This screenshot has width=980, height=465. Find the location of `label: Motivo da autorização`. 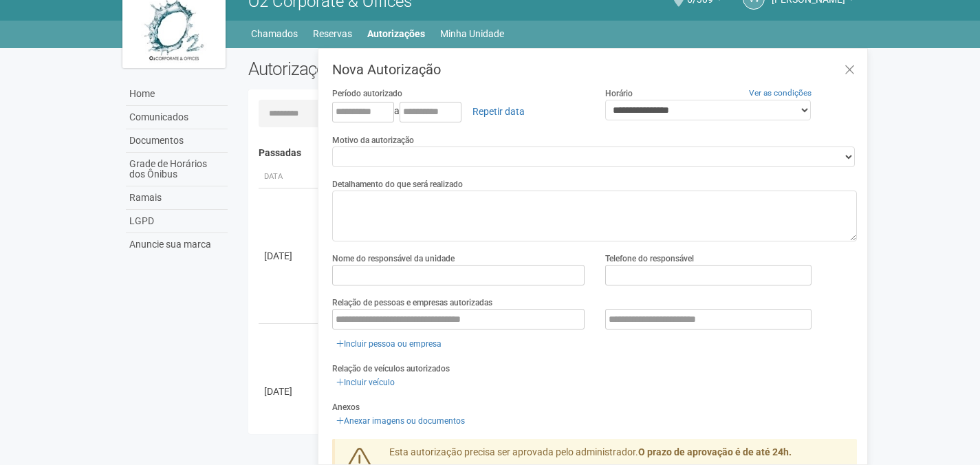

label: Motivo da autorização is located at coordinates (373, 141).